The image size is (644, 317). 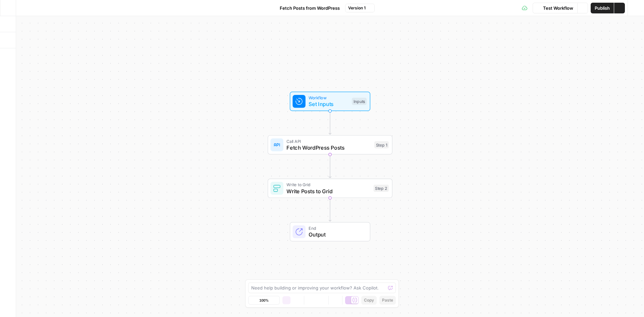 I want to click on button: Version 1, so click(x=360, y=8).